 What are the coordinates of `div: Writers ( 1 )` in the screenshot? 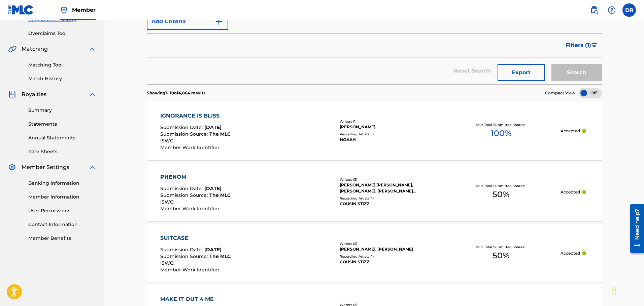 It's located at (391, 122).